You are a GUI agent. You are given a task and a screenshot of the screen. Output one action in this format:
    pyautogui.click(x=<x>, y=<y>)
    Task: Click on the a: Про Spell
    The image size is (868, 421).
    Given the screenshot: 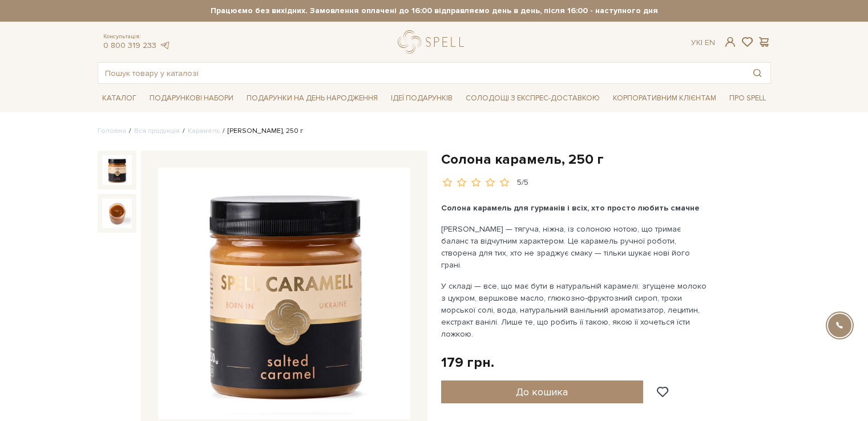 What is the action you would take?
    pyautogui.click(x=748, y=98)
    